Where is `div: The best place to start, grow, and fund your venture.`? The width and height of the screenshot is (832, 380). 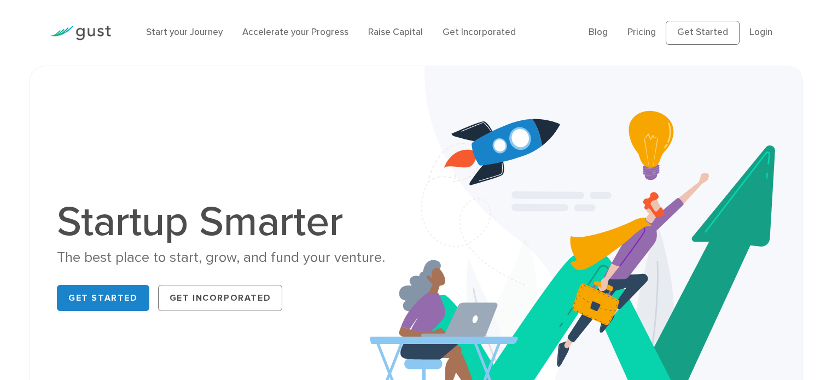 div: The best place to start, grow, and fund your venture. is located at coordinates (232, 258).